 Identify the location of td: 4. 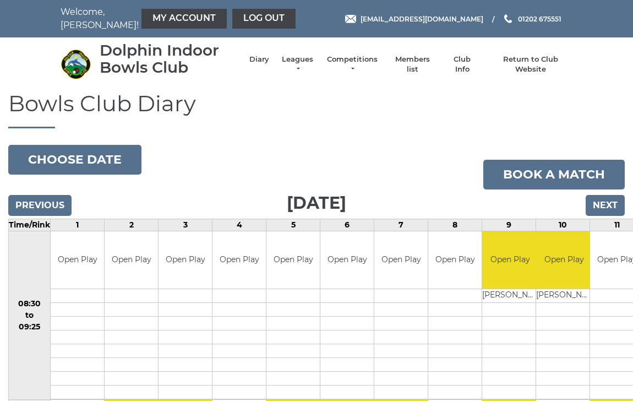
(239, 225).